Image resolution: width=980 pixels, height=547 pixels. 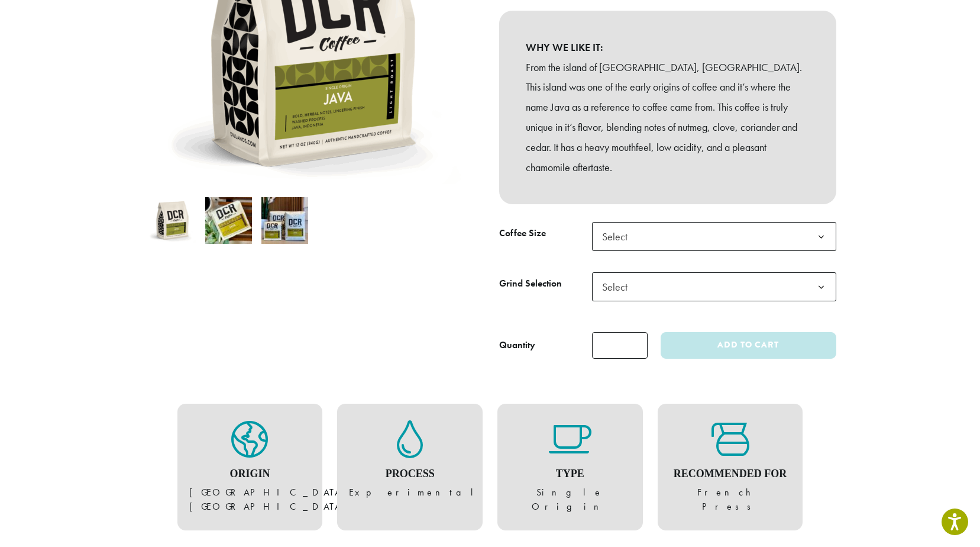 What do you see at coordinates (410, 474) in the screenshot?
I see `h4: Process` at bounding box center [410, 474].